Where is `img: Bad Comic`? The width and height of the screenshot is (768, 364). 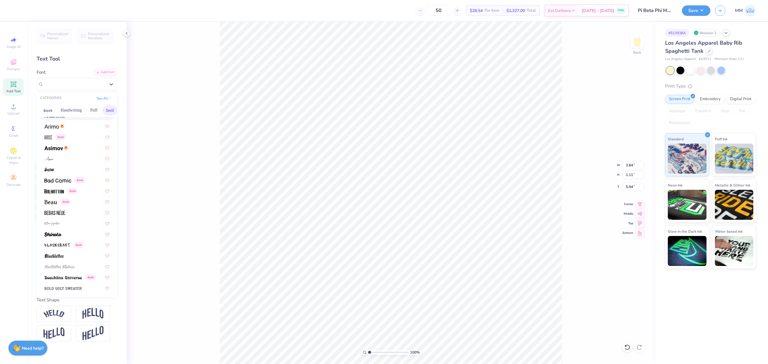 img: Bad Comic is located at coordinates (58, 181).